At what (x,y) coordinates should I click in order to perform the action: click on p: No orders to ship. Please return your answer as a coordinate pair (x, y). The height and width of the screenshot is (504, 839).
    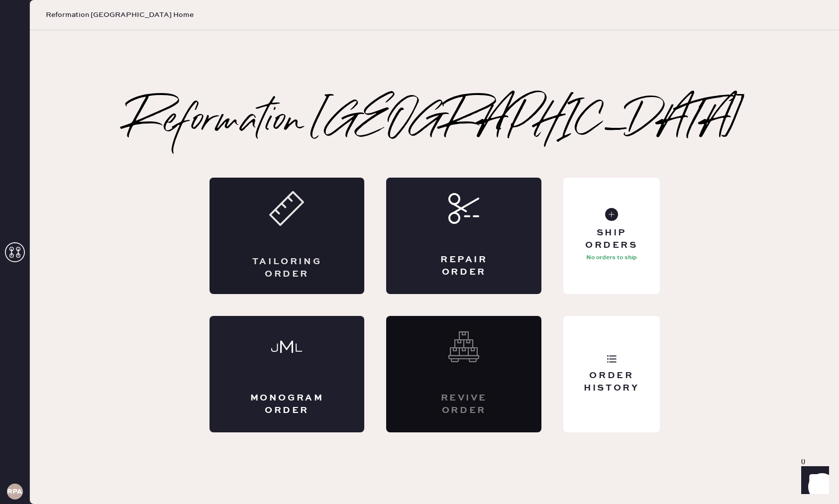
    Looking at the image, I should click on (612, 257).